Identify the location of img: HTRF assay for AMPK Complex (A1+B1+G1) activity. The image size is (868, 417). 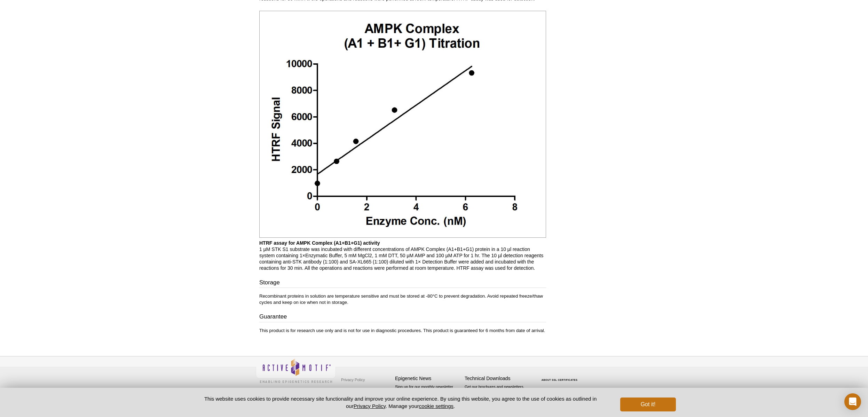
(403, 124).